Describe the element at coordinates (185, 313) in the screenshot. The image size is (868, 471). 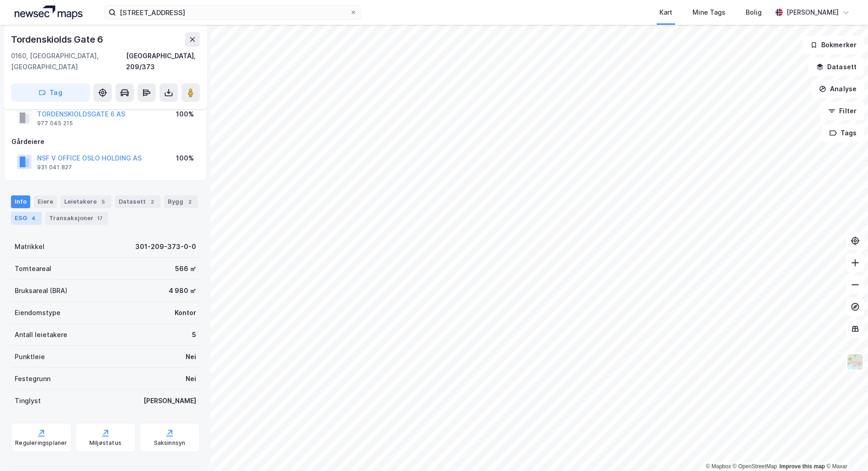
I see `div: Kontor` at that location.